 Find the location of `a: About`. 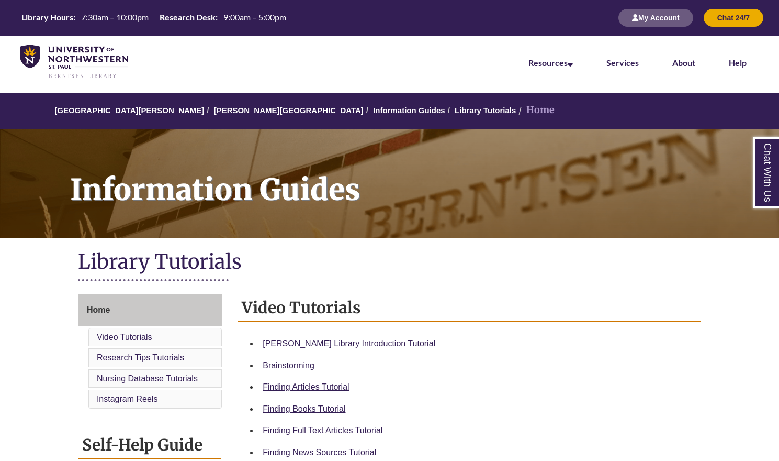

a: About is located at coordinates (684, 62).